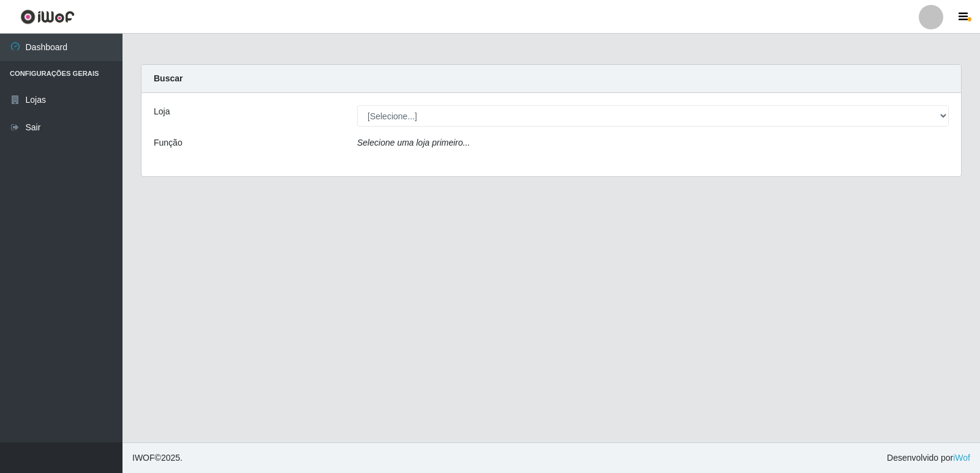 The image size is (980, 473). I want to click on span: IWOF, so click(143, 458).